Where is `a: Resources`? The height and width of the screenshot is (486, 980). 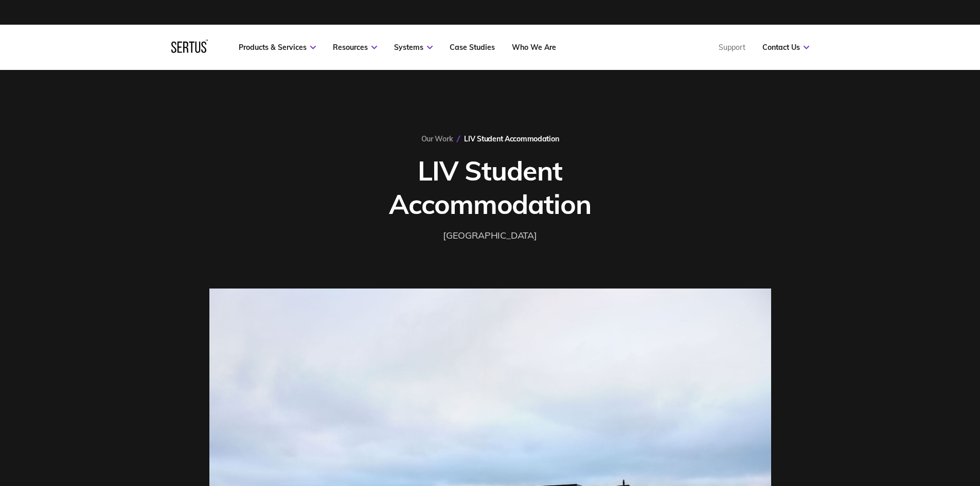
a: Resources is located at coordinates (355, 47).